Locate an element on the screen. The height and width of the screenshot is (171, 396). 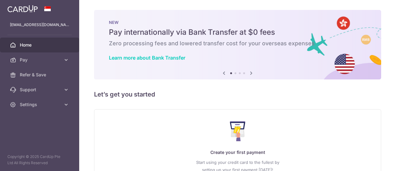
a: Learn more about Bank Transfer is located at coordinates (147, 58).